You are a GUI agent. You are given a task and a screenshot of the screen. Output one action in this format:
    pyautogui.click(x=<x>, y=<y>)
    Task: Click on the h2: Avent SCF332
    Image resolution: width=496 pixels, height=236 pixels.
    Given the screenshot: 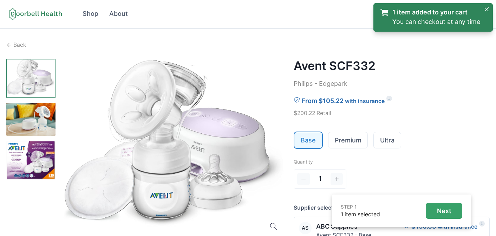 What is the action you would take?
    pyautogui.click(x=392, y=66)
    